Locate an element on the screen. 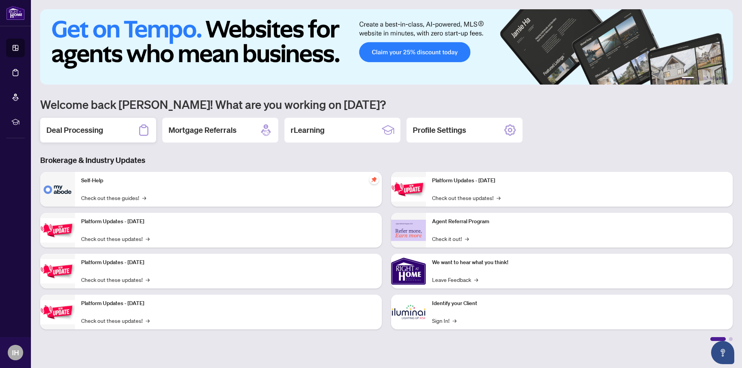 The width and height of the screenshot is (742, 368). img: logo is located at coordinates (15, 13).